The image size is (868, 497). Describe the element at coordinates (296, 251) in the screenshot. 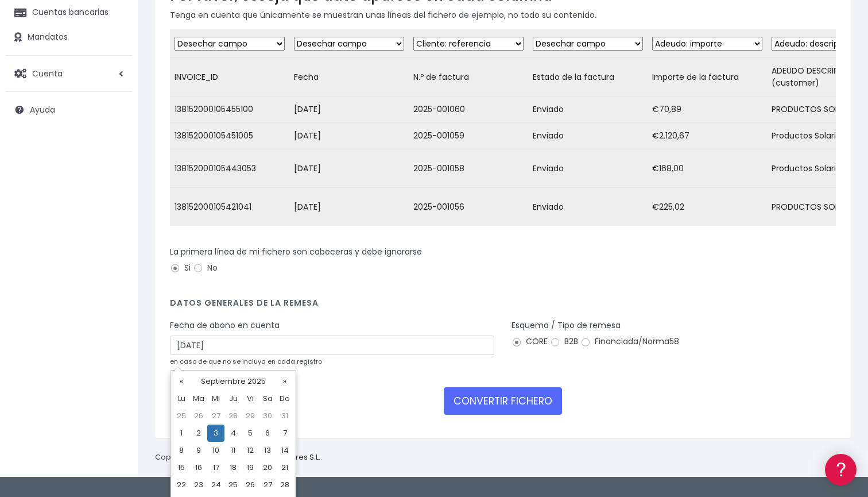

I see `label: La primera línea de mi fichero son cabeceras y debe ignorarse` at that location.